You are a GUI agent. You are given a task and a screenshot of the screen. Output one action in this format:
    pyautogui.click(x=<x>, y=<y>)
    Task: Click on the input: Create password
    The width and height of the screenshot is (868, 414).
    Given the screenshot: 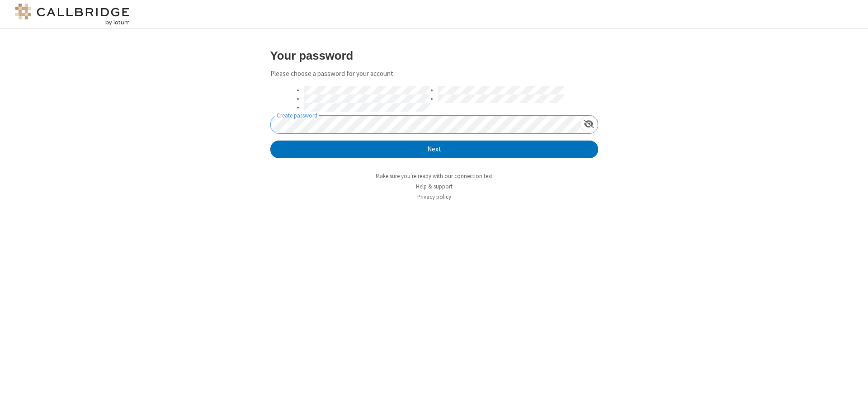 What is the action you would take?
    pyautogui.click(x=425, y=124)
    